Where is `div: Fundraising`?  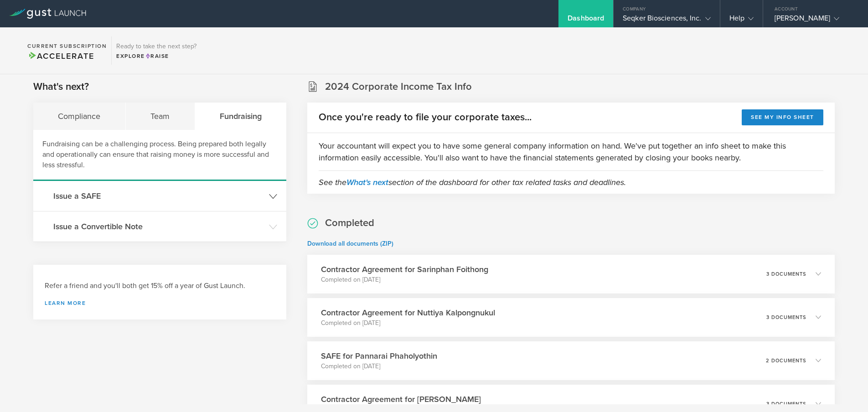 div: Fundraising is located at coordinates (241, 117).